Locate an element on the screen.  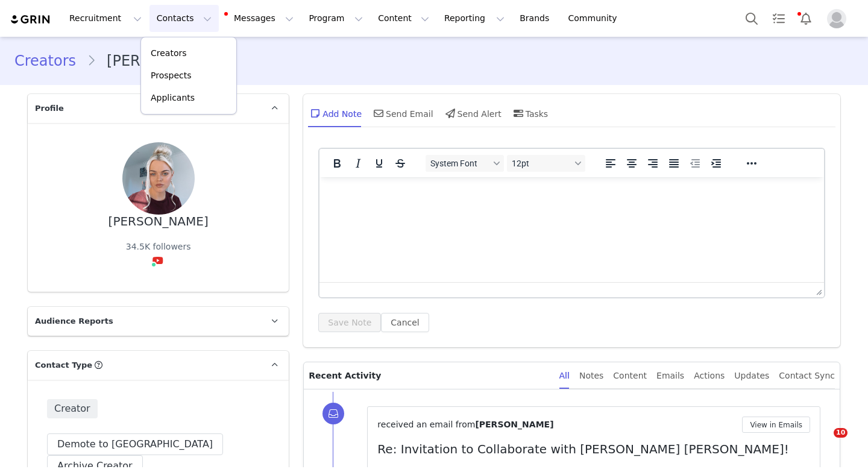
span: 10 is located at coordinates (841, 432).